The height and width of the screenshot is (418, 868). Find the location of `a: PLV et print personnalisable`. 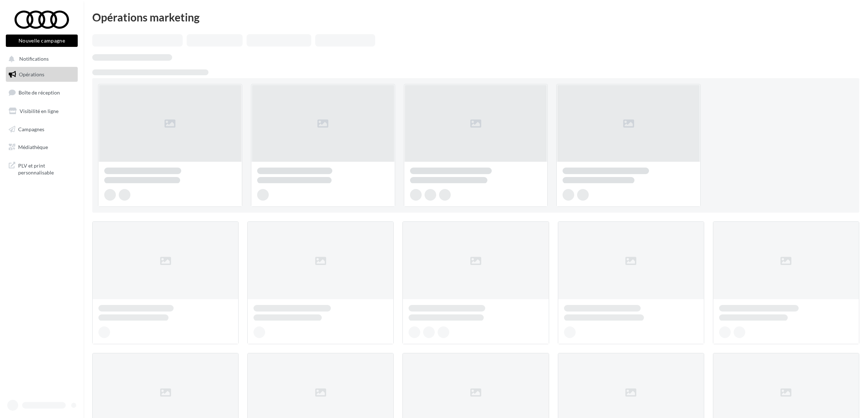

a: PLV et print personnalisable is located at coordinates (42, 168).